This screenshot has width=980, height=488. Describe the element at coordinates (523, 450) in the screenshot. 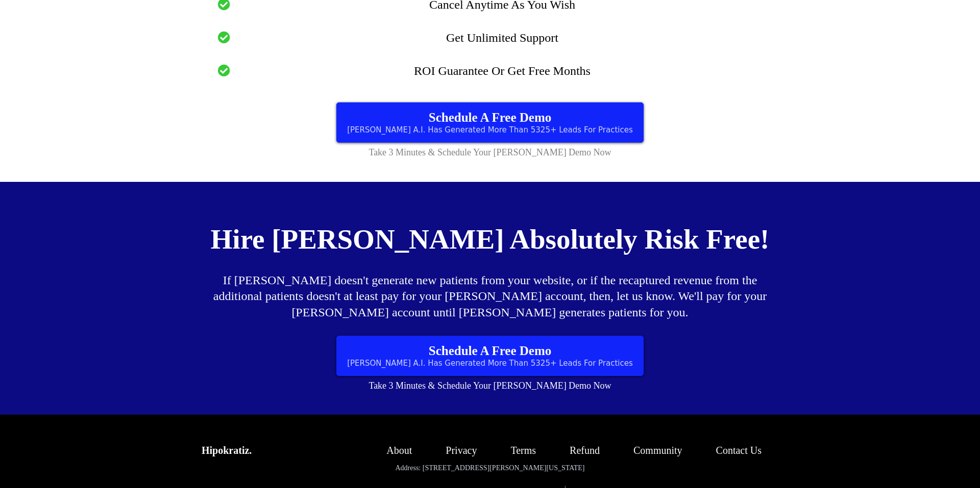

I see `a: Terms` at that location.